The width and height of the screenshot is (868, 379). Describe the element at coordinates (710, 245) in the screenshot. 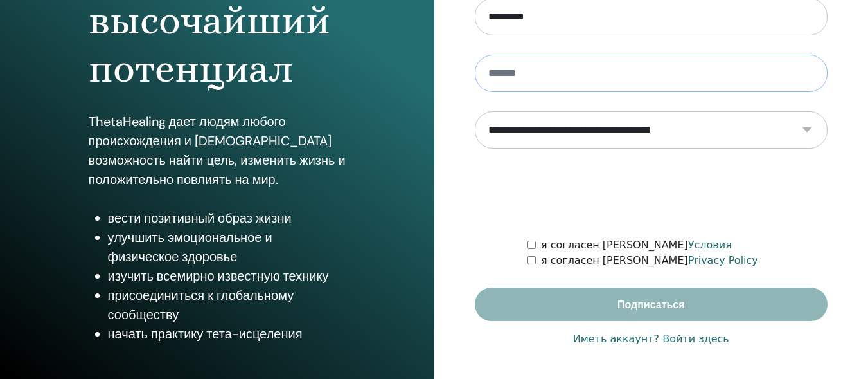

I see `a: Условия` at that location.